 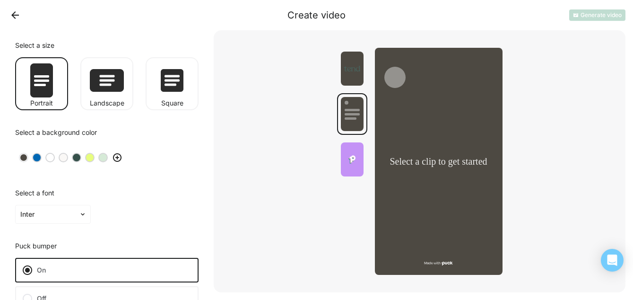 What do you see at coordinates (439, 161) in the screenshot?
I see `div: Select a clip to get started` at bounding box center [439, 161].